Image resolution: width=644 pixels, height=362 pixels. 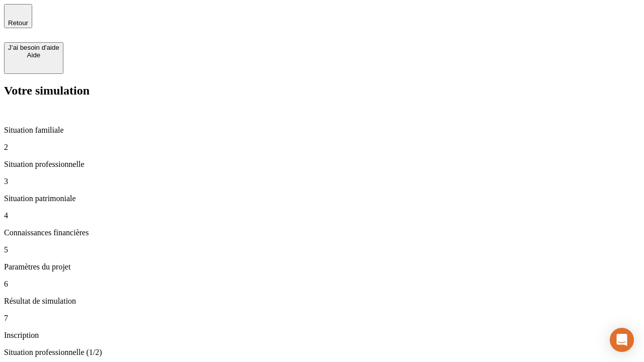 I want to click on div: Open Intercom Messenger, so click(x=622, y=340).